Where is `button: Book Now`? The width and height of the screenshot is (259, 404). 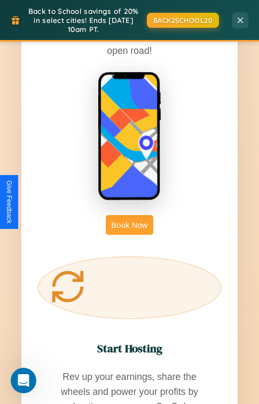 button: Book Now is located at coordinates (129, 225).